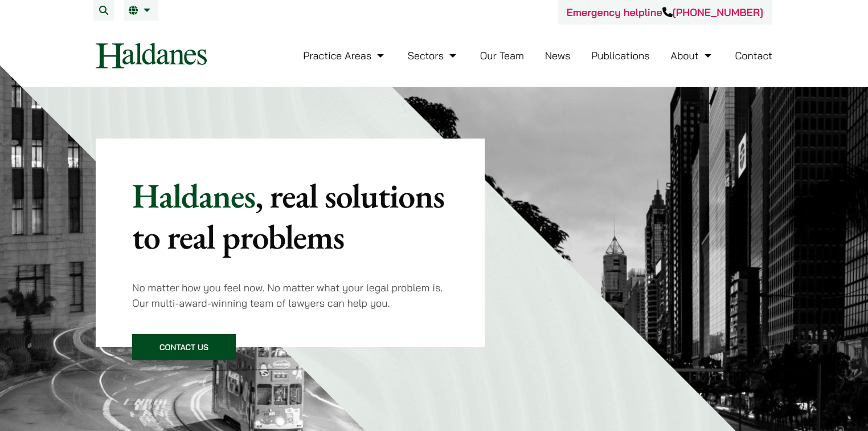 The width and height of the screenshot is (868, 431). What do you see at coordinates (502, 55) in the screenshot?
I see `a: Our Team` at bounding box center [502, 55].